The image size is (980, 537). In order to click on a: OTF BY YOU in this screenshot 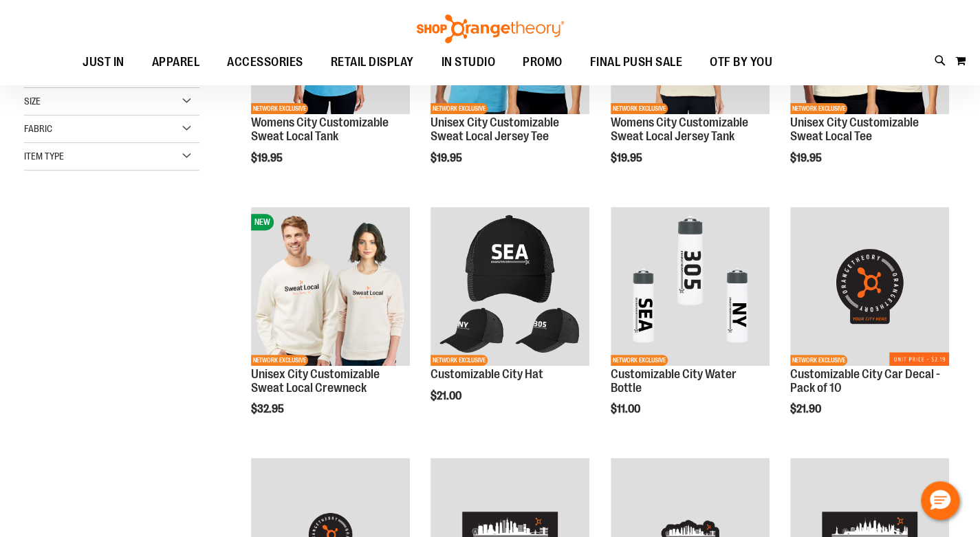, I will do `click(741, 62)`.